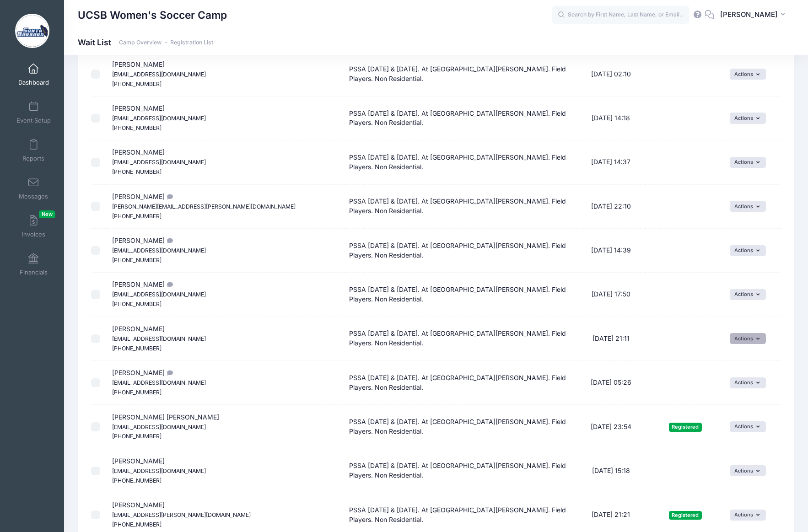 The image size is (808, 532). What do you see at coordinates (34, 82) in the screenshot?
I see `span: Dashboard` at bounding box center [34, 82].